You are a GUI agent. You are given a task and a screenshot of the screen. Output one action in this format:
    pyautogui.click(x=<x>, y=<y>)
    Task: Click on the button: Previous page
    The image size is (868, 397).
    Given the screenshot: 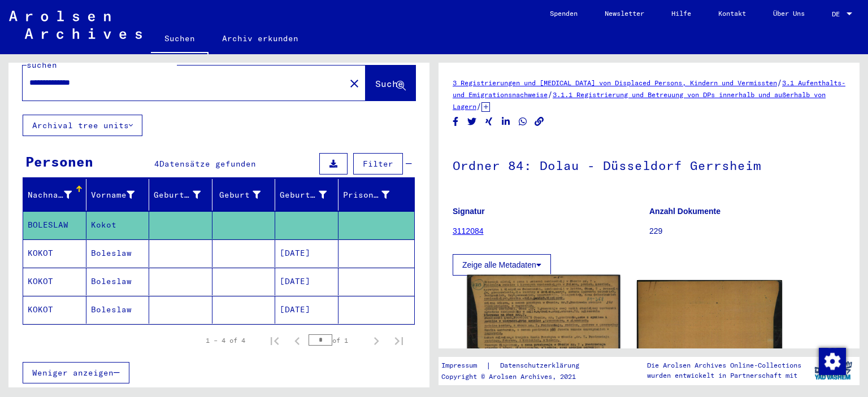 What is the action you would take?
    pyautogui.click(x=297, y=341)
    